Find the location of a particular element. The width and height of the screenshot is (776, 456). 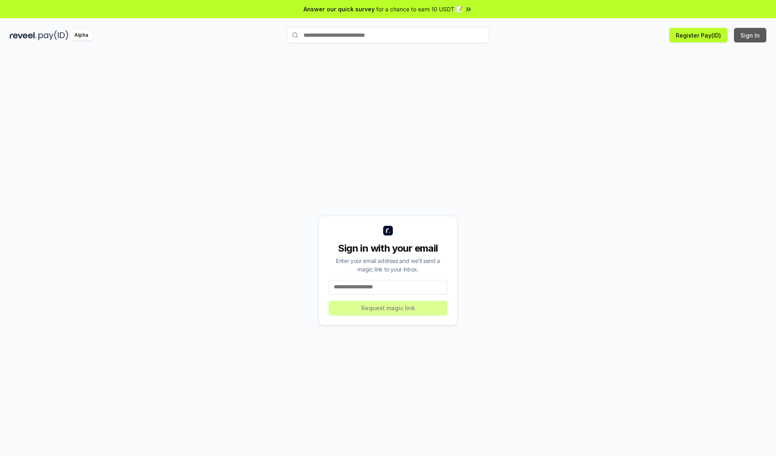

div: Alpha is located at coordinates (81, 35).